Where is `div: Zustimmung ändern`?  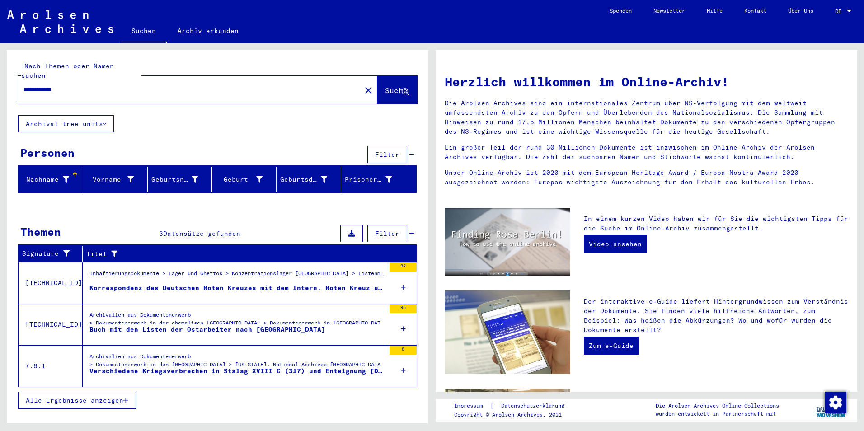
div: Zustimmung ändern is located at coordinates (835, 402).